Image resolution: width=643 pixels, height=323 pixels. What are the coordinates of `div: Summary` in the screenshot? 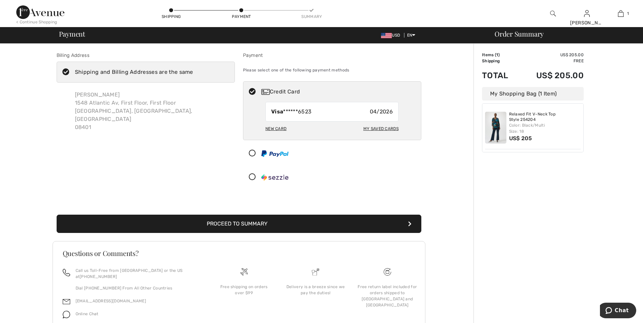 It's located at (312, 17).